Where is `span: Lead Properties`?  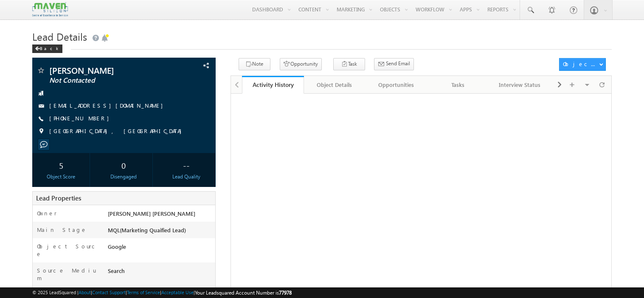 span: Lead Properties is located at coordinates (58, 198).